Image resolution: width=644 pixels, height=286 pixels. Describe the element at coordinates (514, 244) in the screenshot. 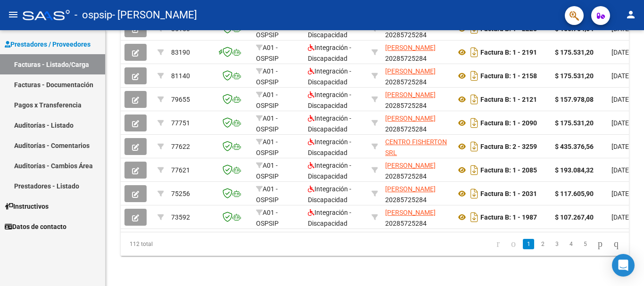

I see `a: go to previous page` at that location.